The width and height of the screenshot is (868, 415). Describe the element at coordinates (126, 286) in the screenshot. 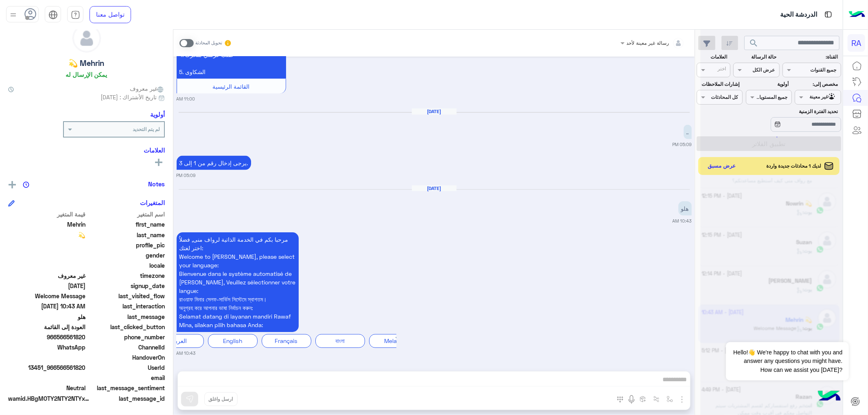

I see `span: signup_date` at that location.